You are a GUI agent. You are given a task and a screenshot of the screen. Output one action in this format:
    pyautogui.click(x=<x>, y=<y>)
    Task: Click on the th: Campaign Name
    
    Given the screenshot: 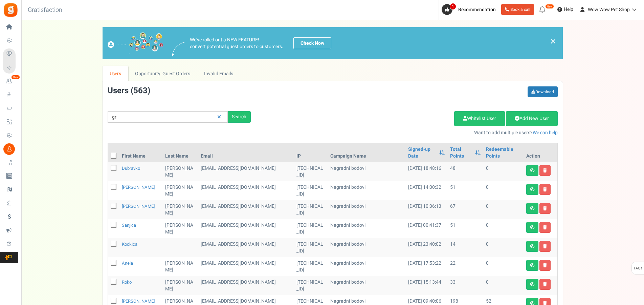 What is the action you would take?
    pyautogui.click(x=366, y=153)
    